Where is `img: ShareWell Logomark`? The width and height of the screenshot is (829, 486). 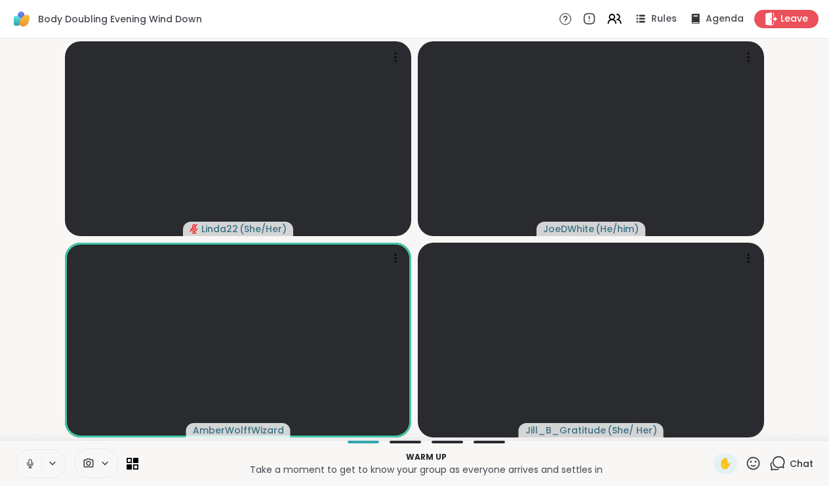 img: ShareWell Logomark is located at coordinates (22, 19).